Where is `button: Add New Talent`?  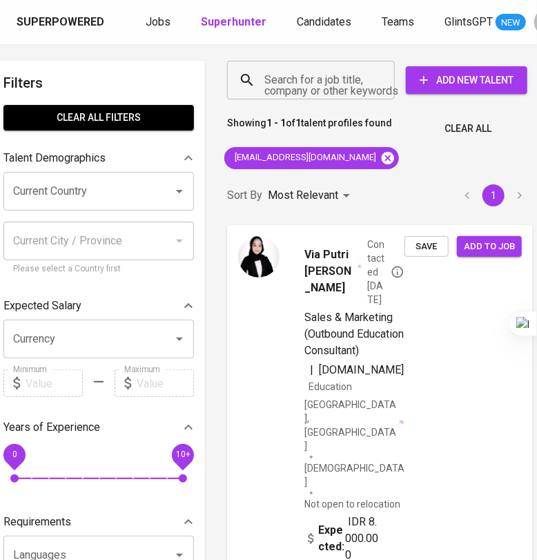
button: Add New Talent is located at coordinates (467, 80).